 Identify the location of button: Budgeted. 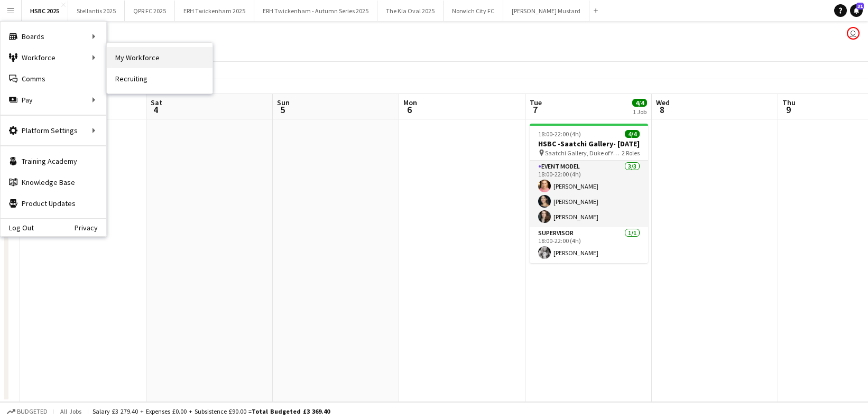
(27, 412).